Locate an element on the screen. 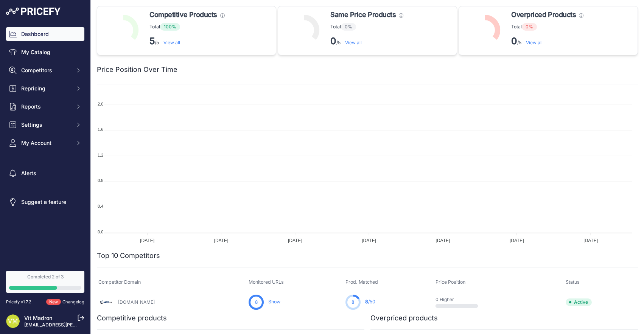 This screenshot has width=644, height=334. span: Repricing is located at coordinates (46, 89).